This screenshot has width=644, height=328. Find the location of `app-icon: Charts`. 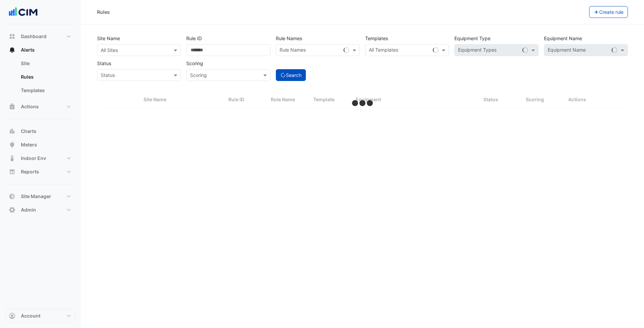

app-icon: Charts is located at coordinates (12, 131).